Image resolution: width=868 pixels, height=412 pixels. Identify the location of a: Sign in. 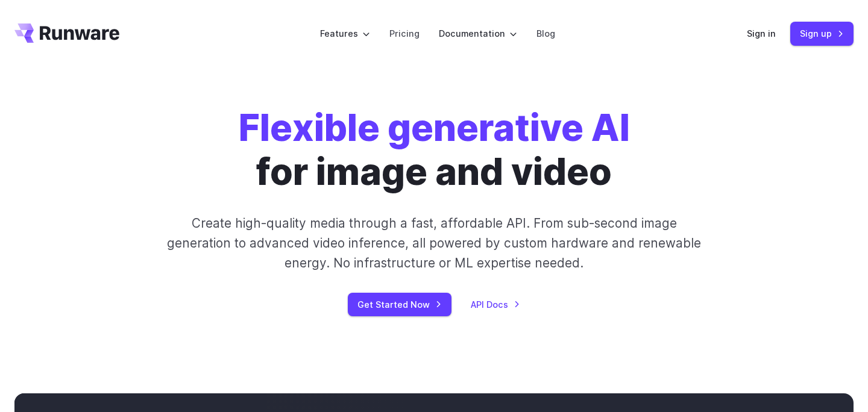
(762, 33).